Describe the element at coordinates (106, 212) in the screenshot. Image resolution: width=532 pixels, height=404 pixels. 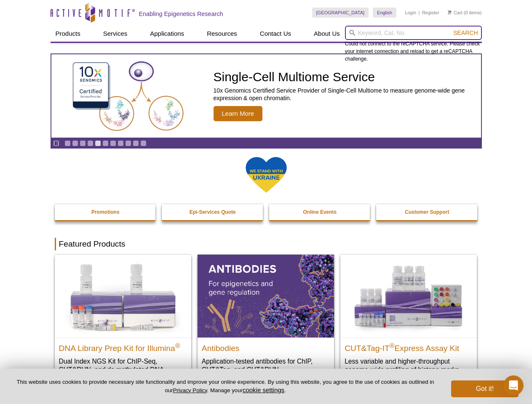
I see `a: Promotions` at that location.